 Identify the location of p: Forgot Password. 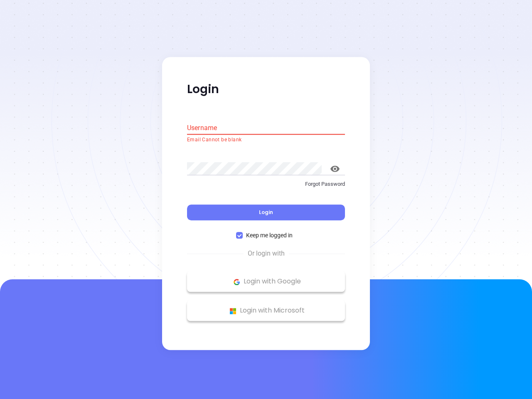
(266, 184).